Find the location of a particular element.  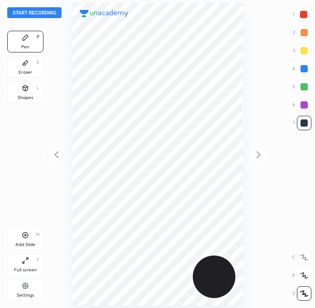

div: 6 is located at coordinates (302, 105).